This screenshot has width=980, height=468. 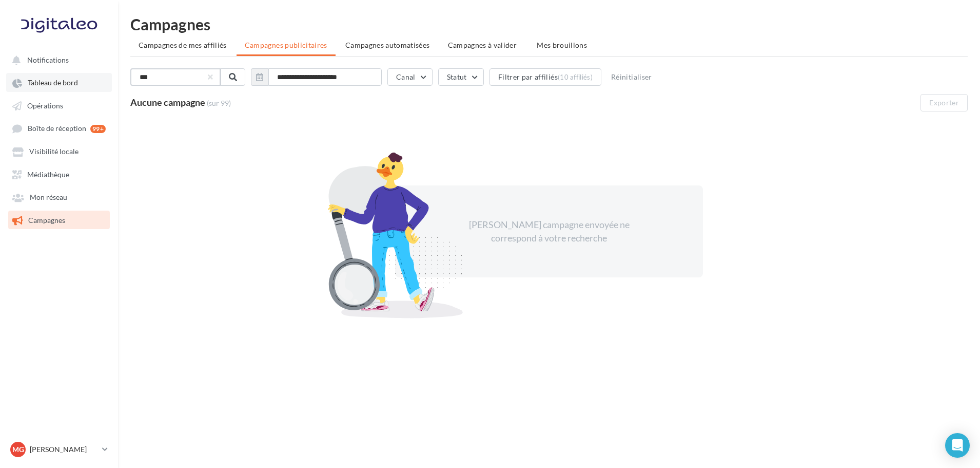 What do you see at coordinates (958, 445) in the screenshot?
I see `div: Open Intercom Messenger` at bounding box center [958, 445].